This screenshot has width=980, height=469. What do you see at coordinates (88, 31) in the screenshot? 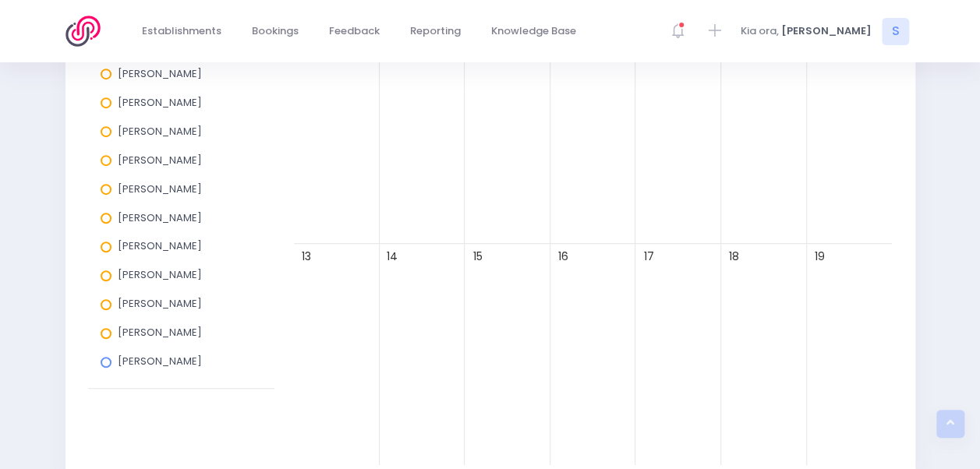
I see `img: Logo` at bounding box center [88, 31].